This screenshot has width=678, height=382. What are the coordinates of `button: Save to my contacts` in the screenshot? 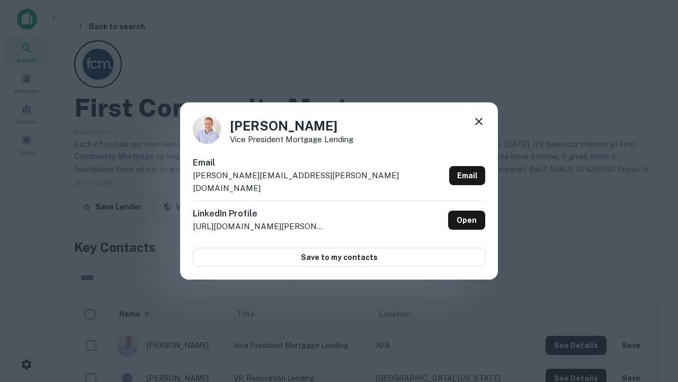 It's located at (339, 257).